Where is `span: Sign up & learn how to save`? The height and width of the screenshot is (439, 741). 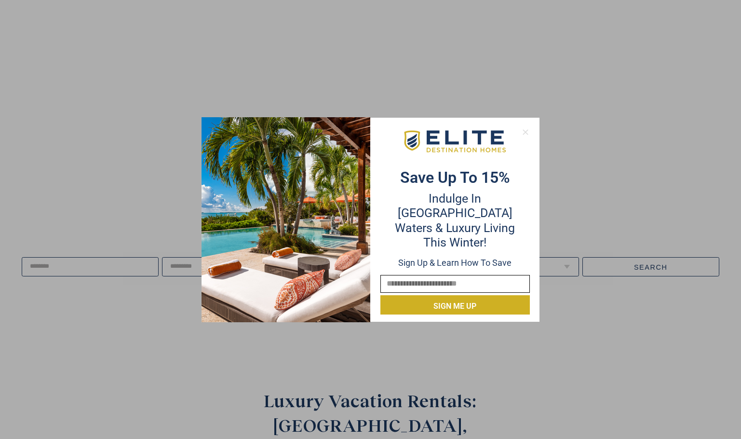
span: Sign up & learn how to save is located at coordinates (455, 262).